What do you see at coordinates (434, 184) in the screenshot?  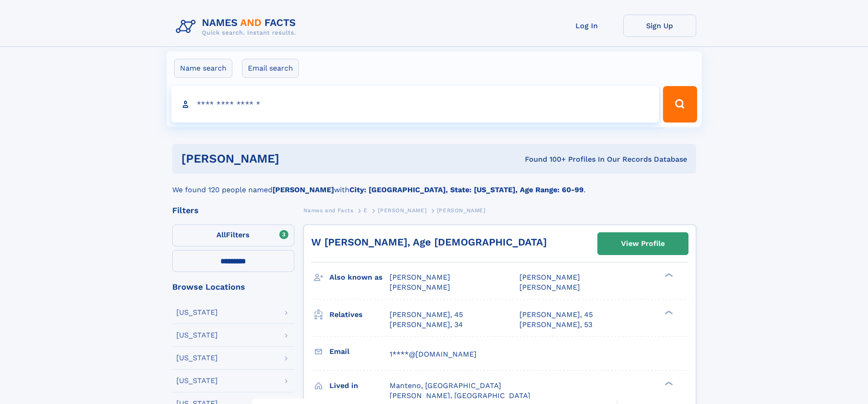 I see `div: We found 120 people named with .` at bounding box center [434, 184].